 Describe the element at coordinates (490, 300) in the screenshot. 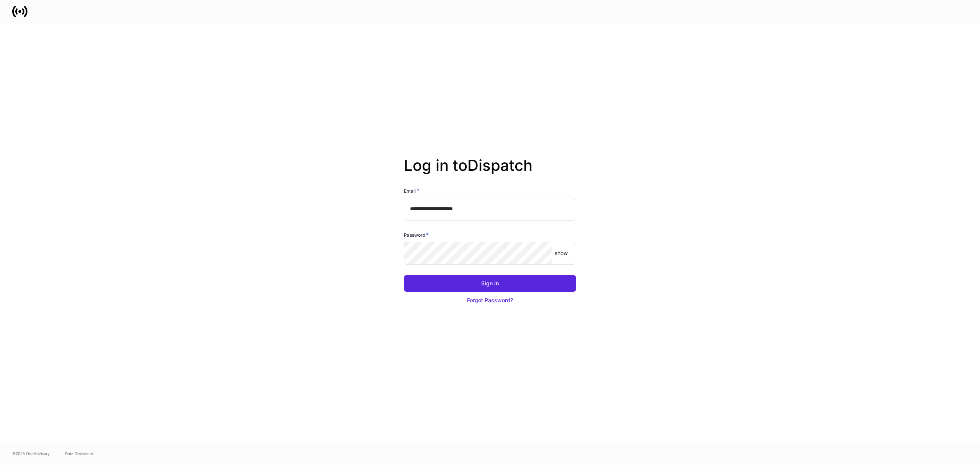

I see `button: Forgot Password?` at that location.